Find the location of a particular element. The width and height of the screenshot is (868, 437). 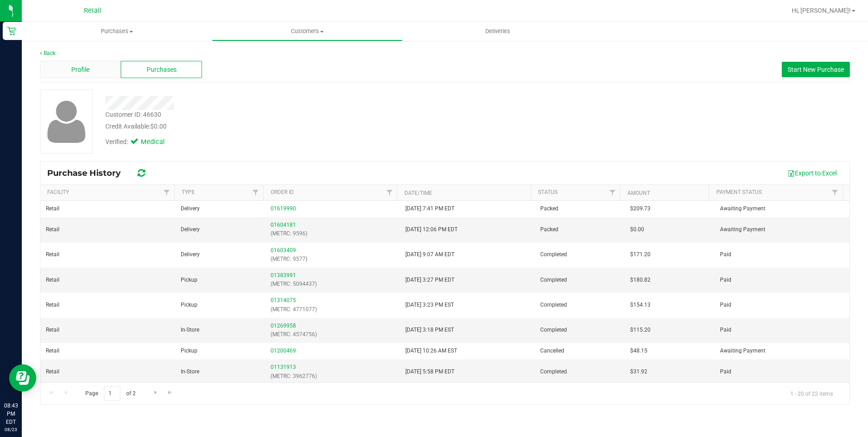

button: Start New Purchase is located at coordinates (816, 69).